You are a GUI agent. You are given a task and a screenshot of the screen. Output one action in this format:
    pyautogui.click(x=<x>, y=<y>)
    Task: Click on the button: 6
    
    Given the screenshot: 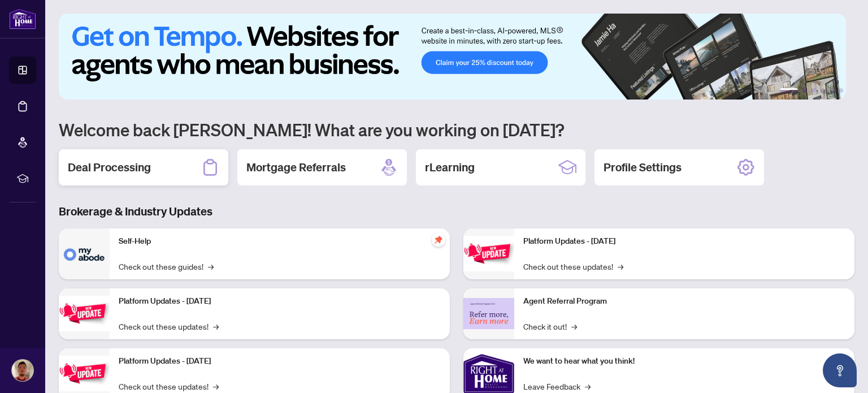 What is the action you would take?
    pyautogui.click(x=841, y=90)
    